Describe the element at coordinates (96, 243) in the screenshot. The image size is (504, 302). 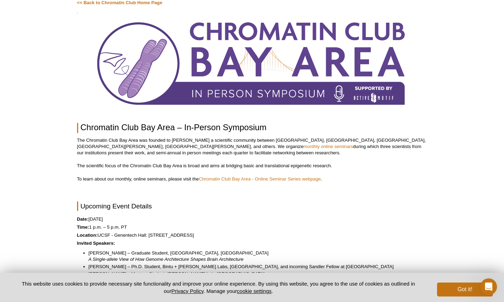
I see `strong: Invited Speakers:` at that location.